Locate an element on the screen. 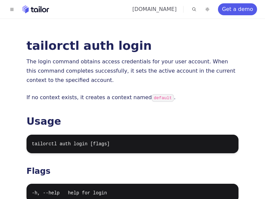 This screenshot has height=199, width=265. a: Get a demo is located at coordinates (238, 9).